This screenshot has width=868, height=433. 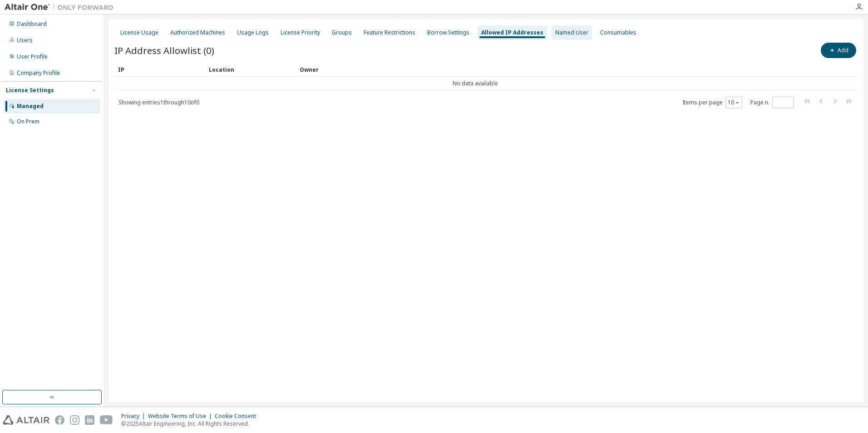 What do you see at coordinates (181, 416) in the screenshot?
I see `div: Website Terms of Use` at bounding box center [181, 416].